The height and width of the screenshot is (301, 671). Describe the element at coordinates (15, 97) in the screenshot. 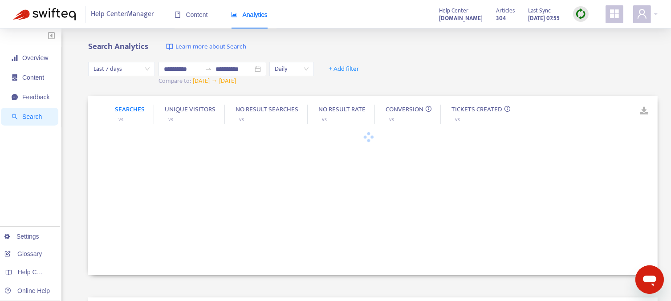

I see `span: message` at that location.